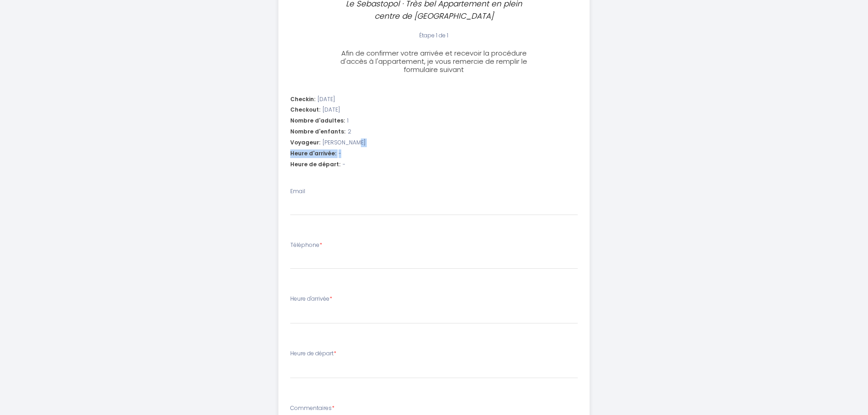 The height and width of the screenshot is (415, 868). Describe the element at coordinates (302, 99) in the screenshot. I see `span: Checkin:` at that location.